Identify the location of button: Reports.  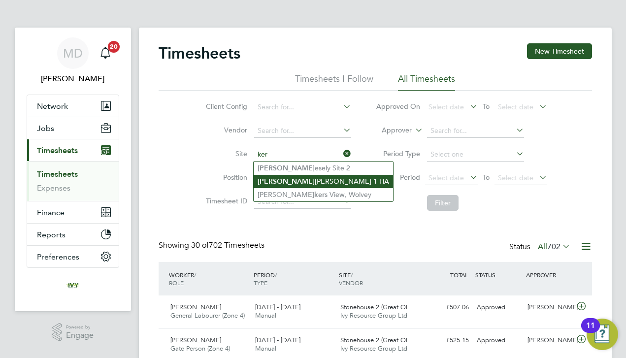
(73, 234).